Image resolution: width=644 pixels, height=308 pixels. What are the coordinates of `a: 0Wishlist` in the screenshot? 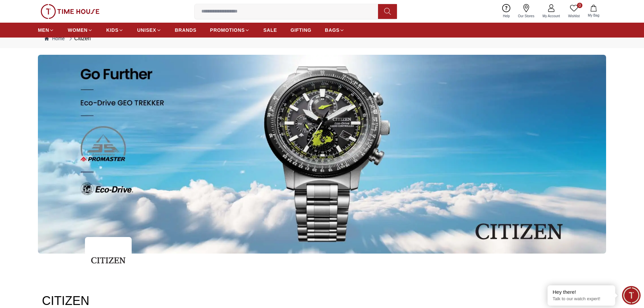 It's located at (574, 11).